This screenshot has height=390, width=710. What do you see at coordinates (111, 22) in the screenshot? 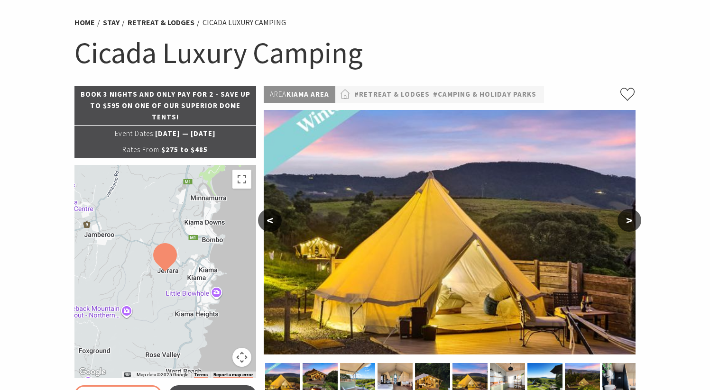
I see `a: Stay` at bounding box center [111, 22].